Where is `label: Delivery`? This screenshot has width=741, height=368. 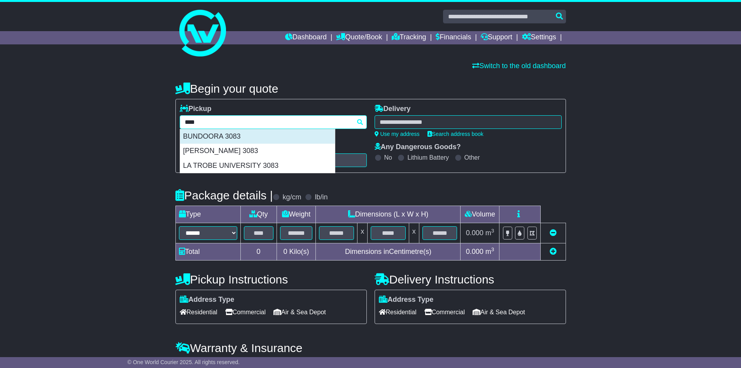
label: Delivery is located at coordinates (393, 109).